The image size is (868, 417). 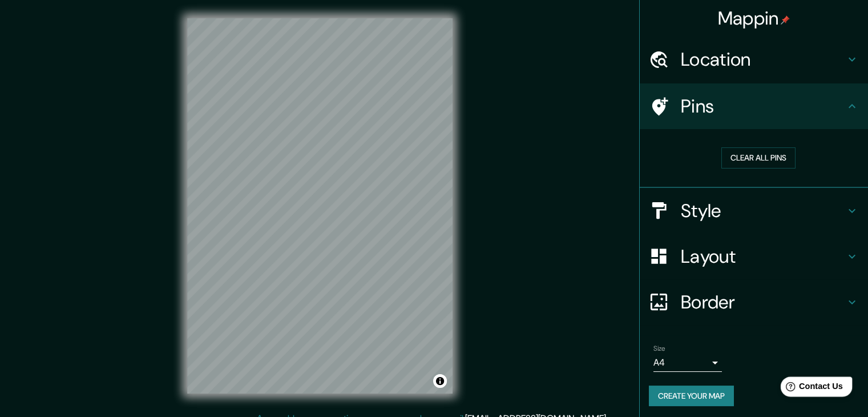 What do you see at coordinates (763, 106) in the screenshot?
I see `h4: Pins` at bounding box center [763, 106].